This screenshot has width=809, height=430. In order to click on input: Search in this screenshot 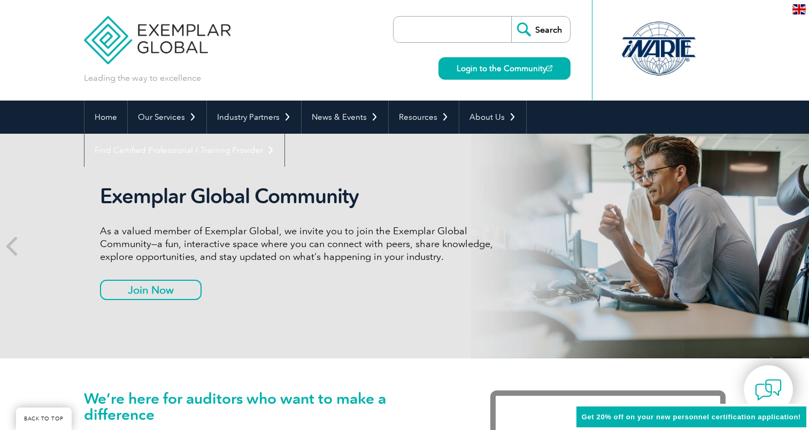, I will do `click(541, 29)`.